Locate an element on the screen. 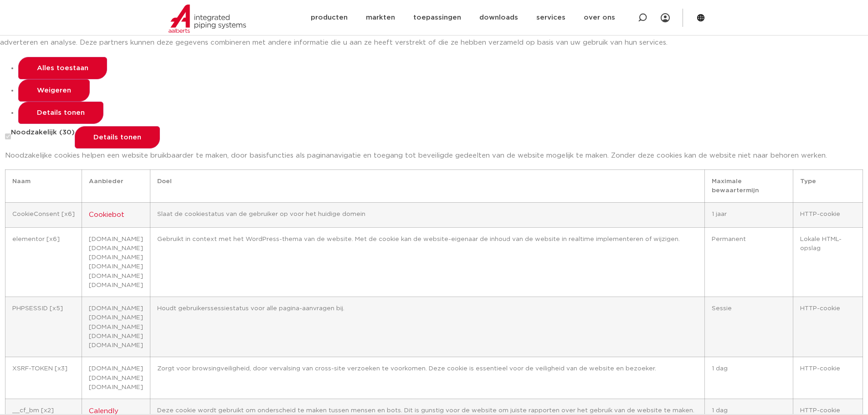  p: Noodzakelijke cookies helpen een website bruikbaarder te maken, door basisfuncties als paginanavi... is located at coordinates (434, 156).